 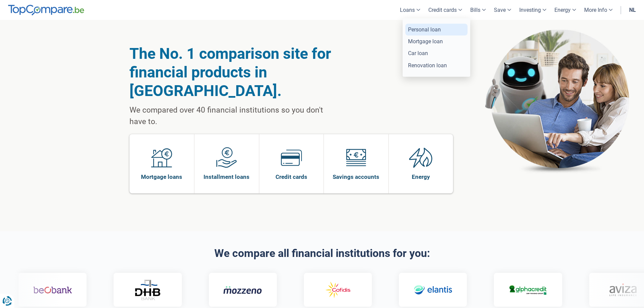 What do you see at coordinates (427, 65) in the screenshot?
I see `font: Renovation loan` at bounding box center [427, 65].